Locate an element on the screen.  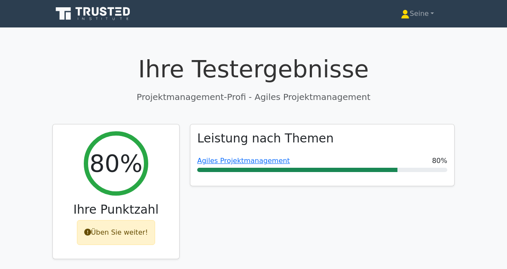
a: Agiles Projektmanagement is located at coordinates (243, 161).